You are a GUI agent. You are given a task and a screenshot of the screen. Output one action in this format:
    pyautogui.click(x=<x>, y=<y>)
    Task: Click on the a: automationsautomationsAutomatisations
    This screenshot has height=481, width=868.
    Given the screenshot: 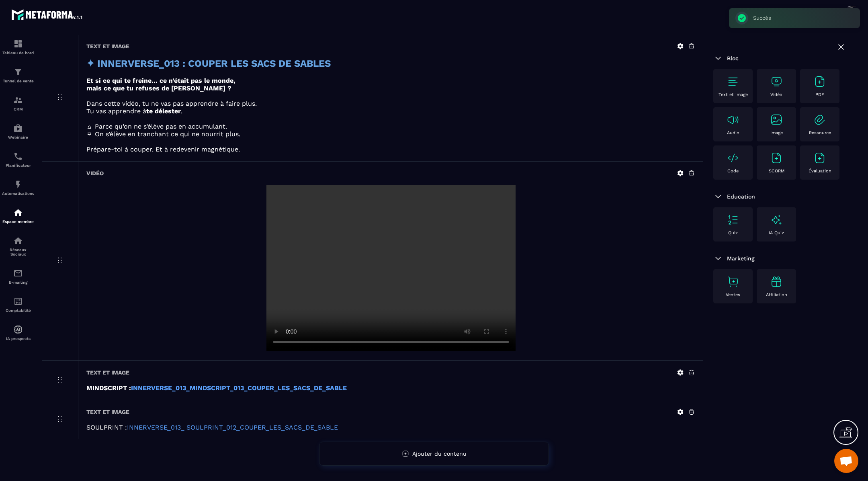 What is the action you would take?
    pyautogui.click(x=18, y=188)
    